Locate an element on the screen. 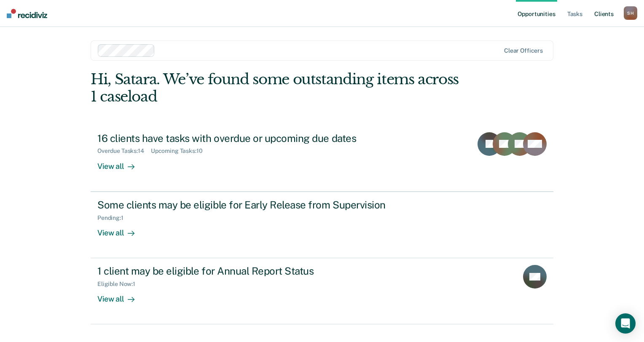 The height and width of the screenshot is (342, 644). div: Overdue Tasks : 14 is located at coordinates (124, 151).